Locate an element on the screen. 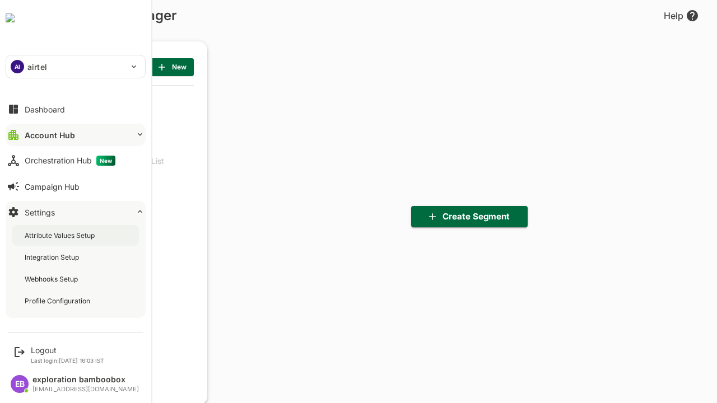  div: AIairtel is located at coordinates (76, 67).